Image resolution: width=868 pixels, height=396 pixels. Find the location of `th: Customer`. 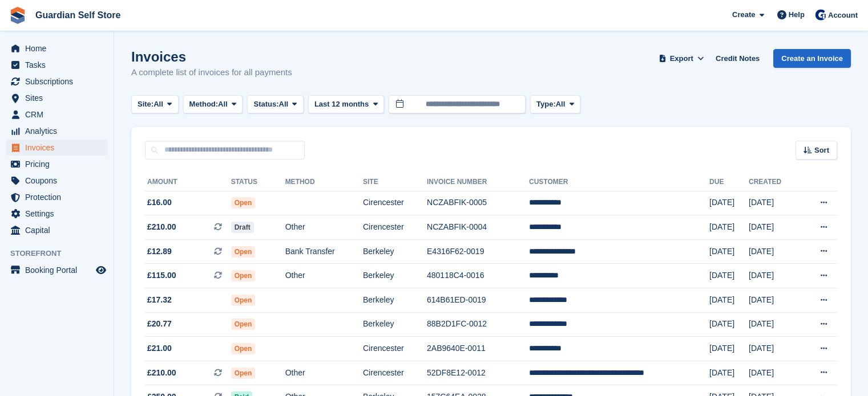

th: Customer is located at coordinates (619, 182).